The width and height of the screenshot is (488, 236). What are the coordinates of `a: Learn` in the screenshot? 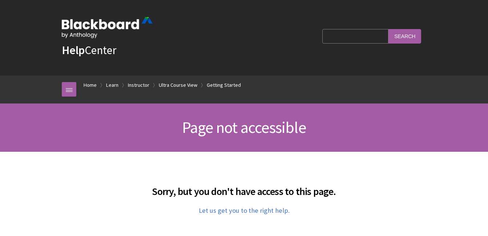 It's located at (112, 85).